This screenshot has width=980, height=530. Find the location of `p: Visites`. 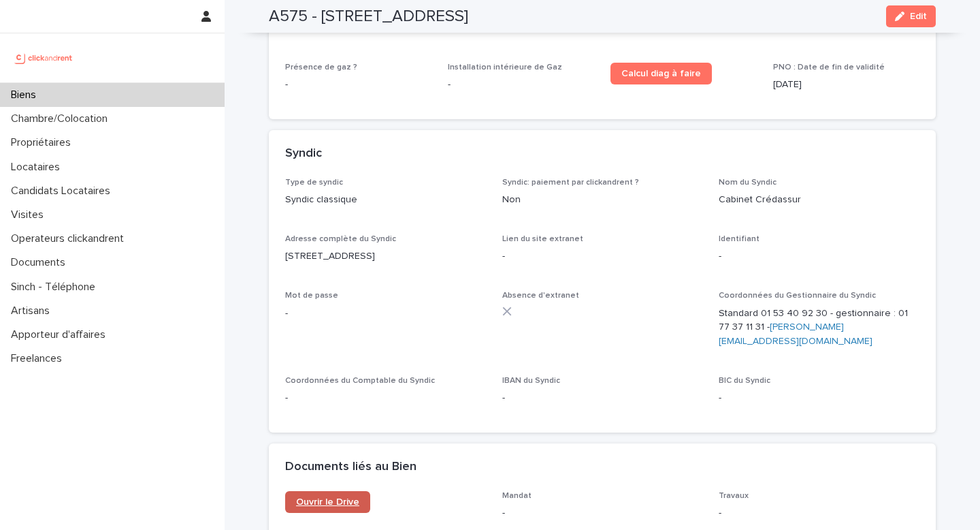

p: Visites is located at coordinates (30, 215).